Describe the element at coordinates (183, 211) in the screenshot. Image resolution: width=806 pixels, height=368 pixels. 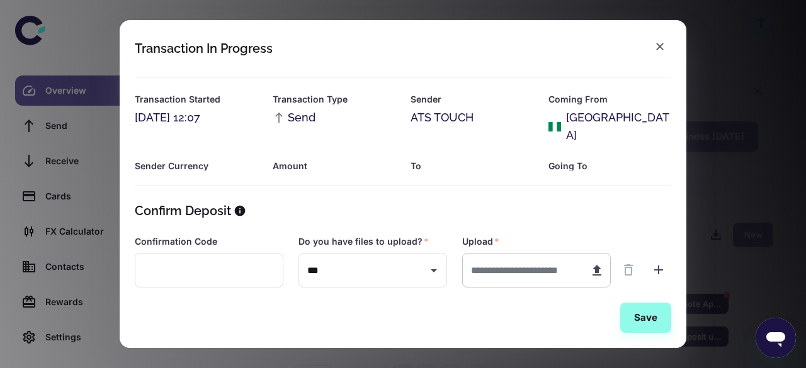
I see `h5: Confirm Deposit` at that location.